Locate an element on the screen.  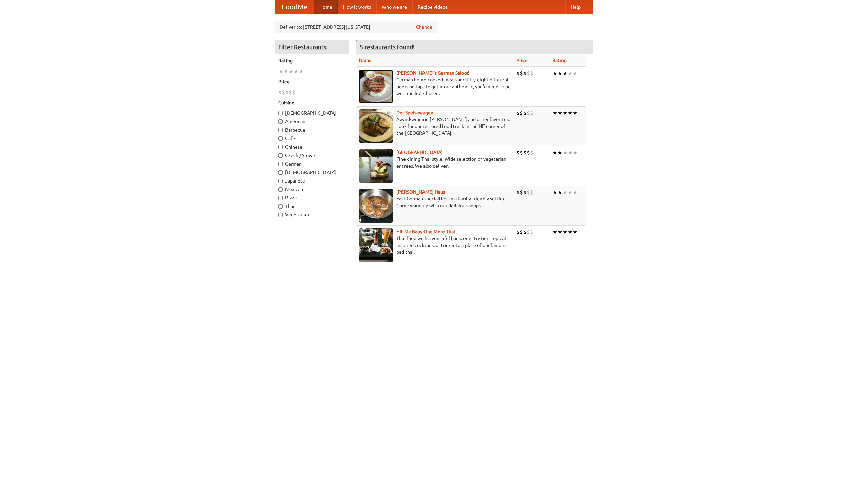
img: speisewagen.jpg is located at coordinates (376, 126).